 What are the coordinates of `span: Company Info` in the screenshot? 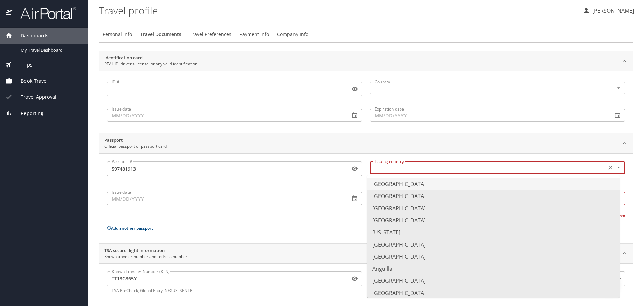 It's located at (292, 34).